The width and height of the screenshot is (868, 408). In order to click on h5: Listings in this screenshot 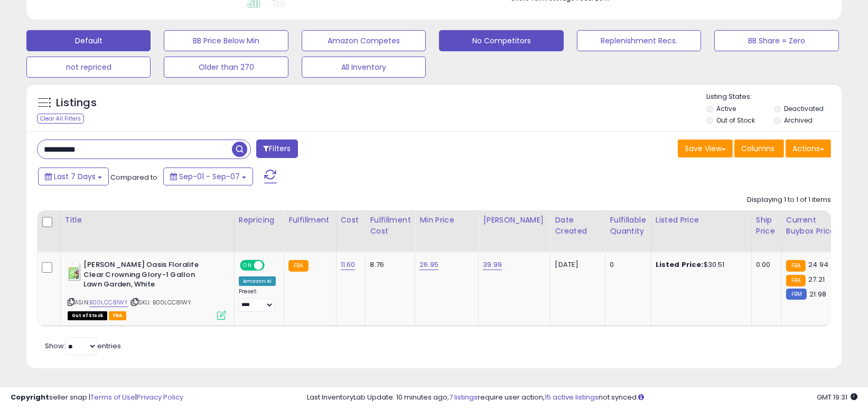, I will do `click(76, 103)`.